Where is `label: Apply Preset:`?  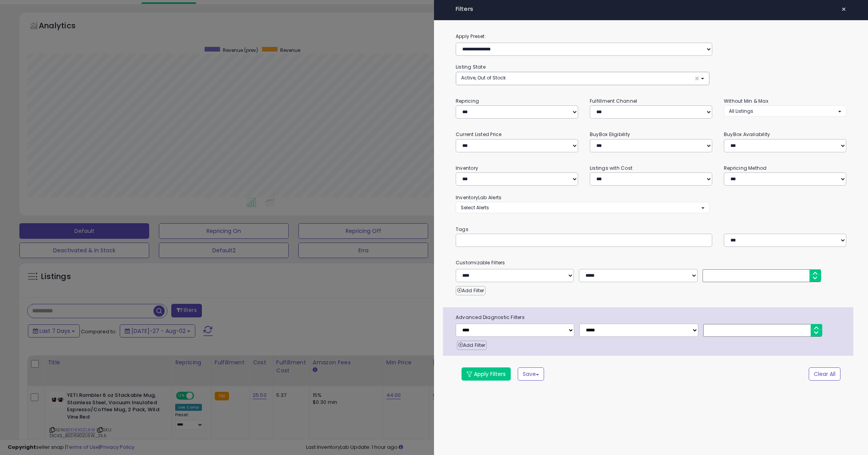 label: Apply Preset: is located at coordinates (651, 36).